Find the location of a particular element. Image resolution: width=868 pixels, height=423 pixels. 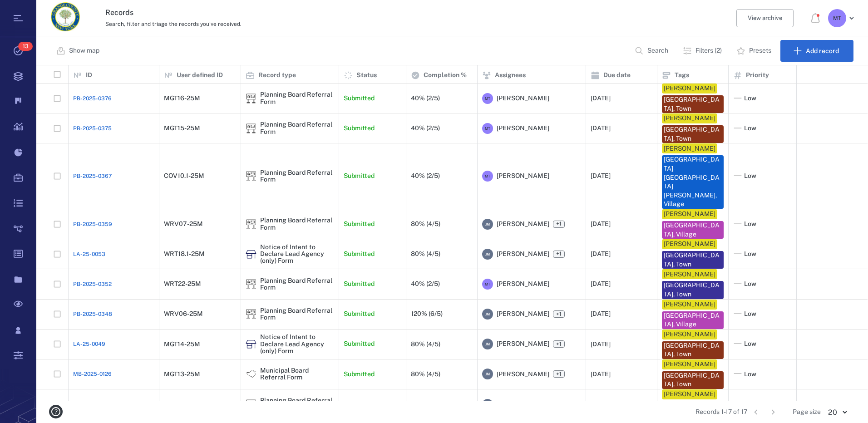

div: WRV07-25M is located at coordinates (183, 224).